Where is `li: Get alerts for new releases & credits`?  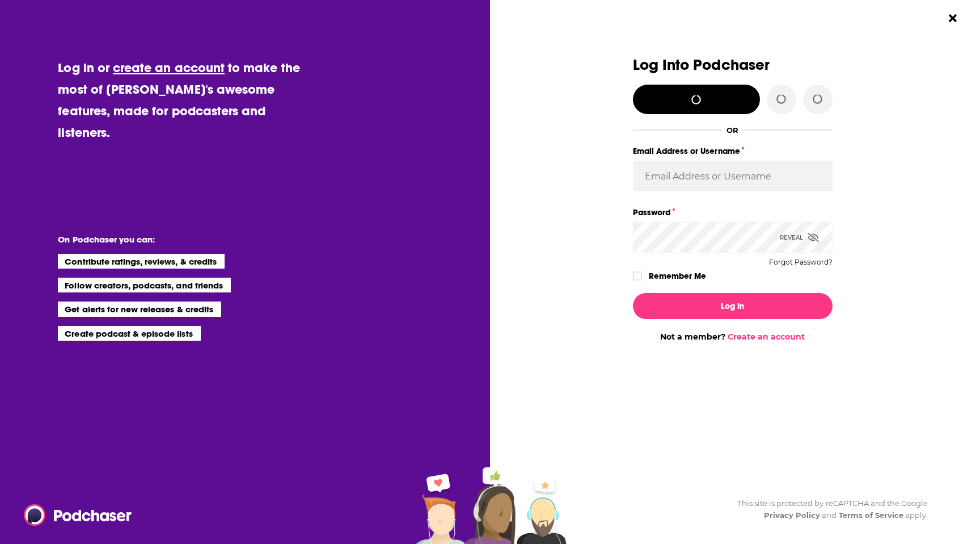 li: Get alerts for new releases & credits is located at coordinates (139, 309).